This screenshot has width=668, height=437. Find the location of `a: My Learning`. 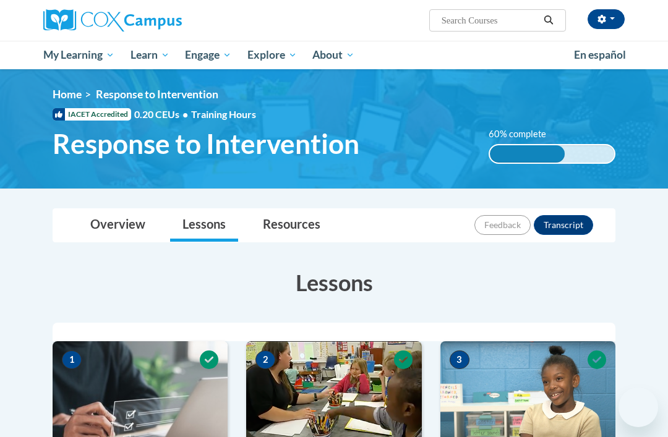

a: My Learning is located at coordinates (79, 55).